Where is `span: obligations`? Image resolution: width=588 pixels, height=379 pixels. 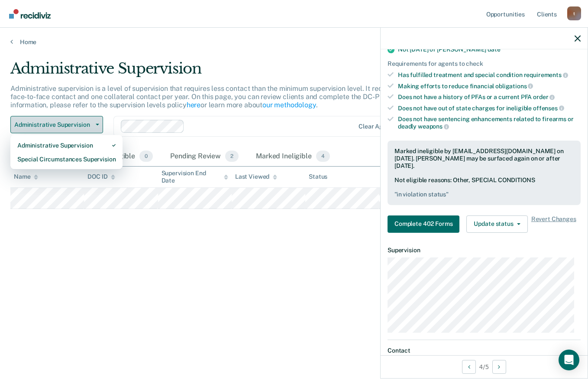 span: obligations is located at coordinates (514, 86).